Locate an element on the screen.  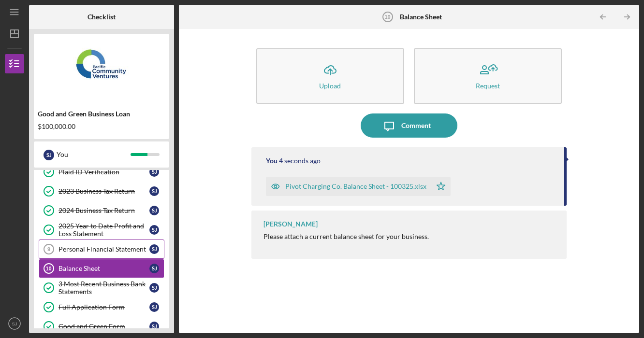
tspan: 9 is located at coordinates (49, 249).